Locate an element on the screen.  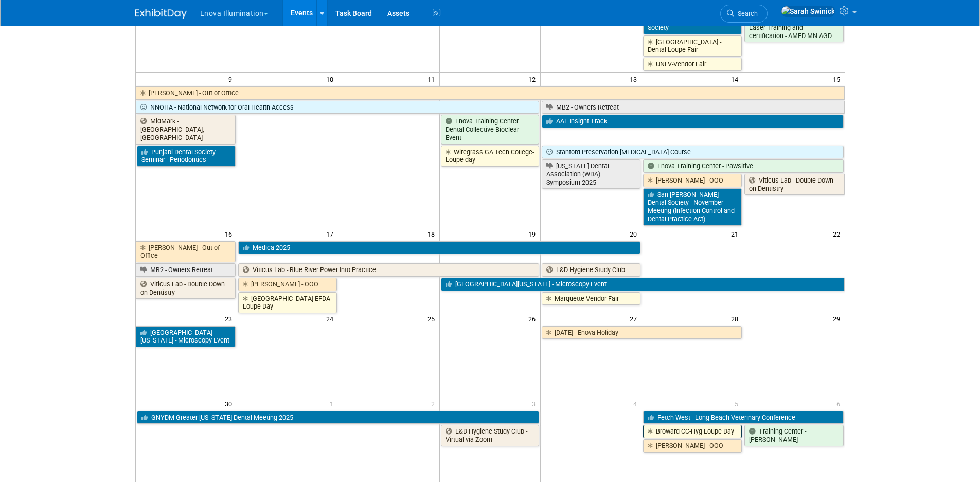
span: 17 is located at coordinates (331, 233).